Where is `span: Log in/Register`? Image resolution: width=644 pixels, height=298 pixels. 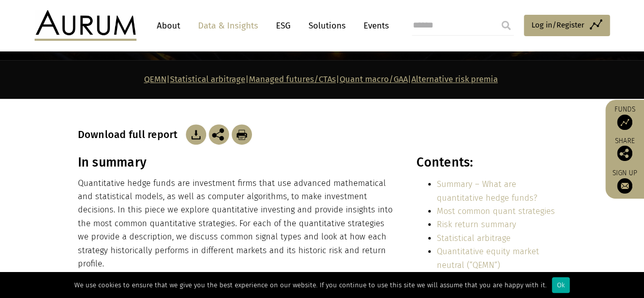
span: Log in/Register is located at coordinates (558, 25).